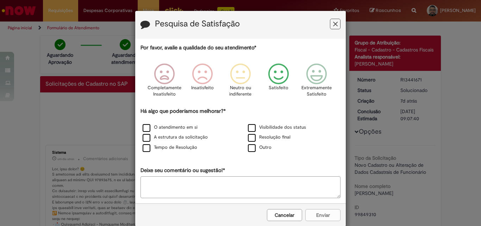 The image size is (481, 226). What do you see at coordinates (316, 91) in the screenshot?
I see `p: Extremamente Satisfeito` at bounding box center [316, 91].